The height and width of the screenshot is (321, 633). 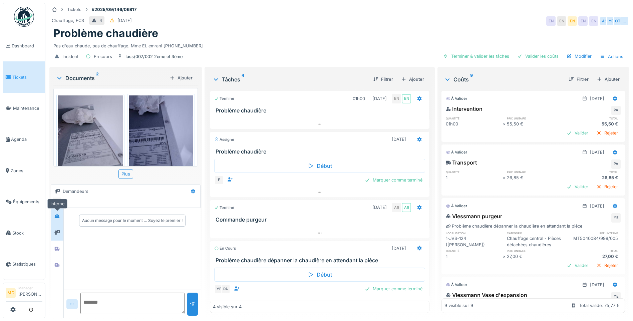 I want to click on h3: Problème chaudière dépanner la chaudière en attendant la pièce, so click(x=321, y=260).